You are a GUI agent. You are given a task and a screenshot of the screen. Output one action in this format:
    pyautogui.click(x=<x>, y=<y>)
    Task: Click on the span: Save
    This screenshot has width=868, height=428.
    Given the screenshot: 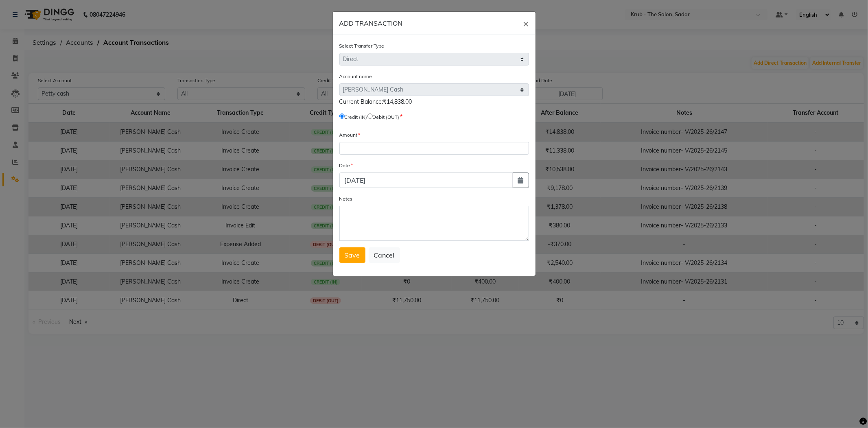 What is the action you would take?
    pyautogui.click(x=352, y=255)
    